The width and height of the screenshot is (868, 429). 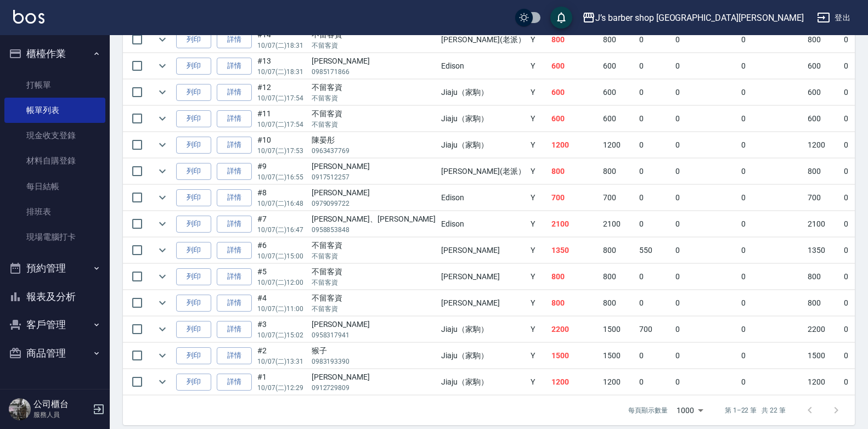 I want to click on img: Person, so click(x=20, y=409).